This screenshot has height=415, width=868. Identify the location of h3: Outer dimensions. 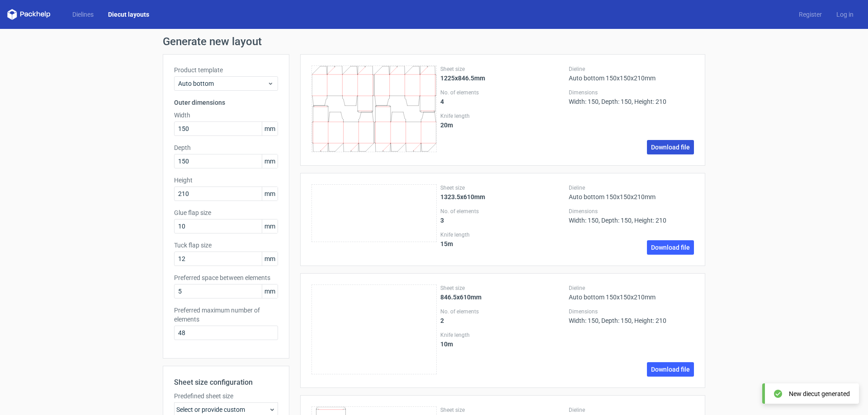
(226, 103).